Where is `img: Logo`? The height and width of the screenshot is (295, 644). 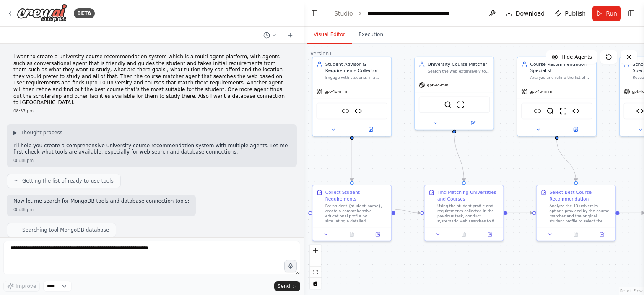 img: Logo is located at coordinates (42, 13).